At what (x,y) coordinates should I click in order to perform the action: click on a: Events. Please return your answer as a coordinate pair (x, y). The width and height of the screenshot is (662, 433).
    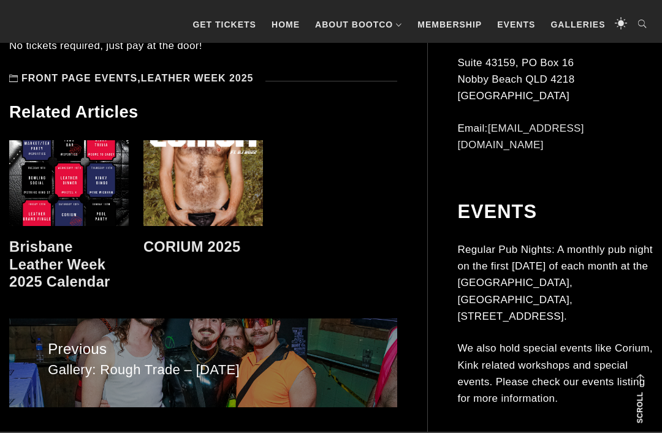
    Looking at the image, I should click on (516, 25).